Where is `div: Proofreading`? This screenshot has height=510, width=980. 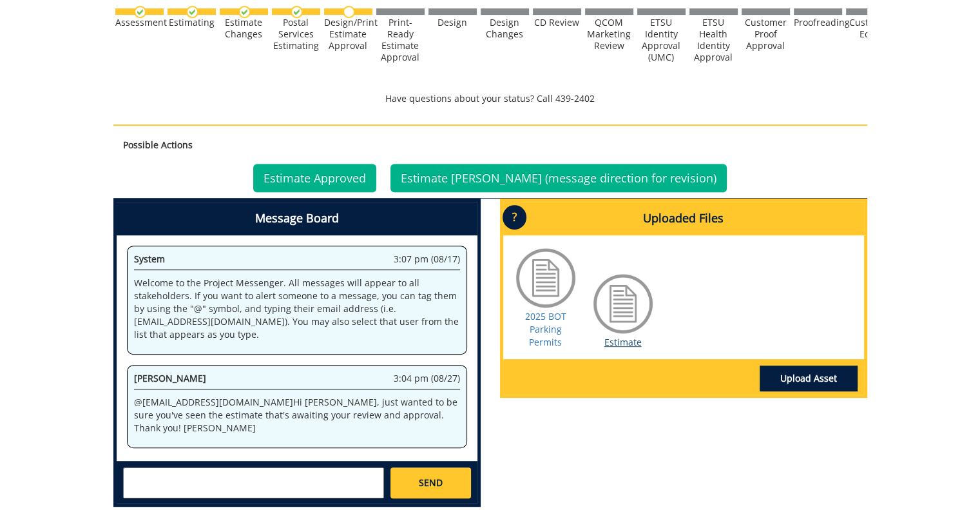 div: Proofreading is located at coordinates (818, 22).